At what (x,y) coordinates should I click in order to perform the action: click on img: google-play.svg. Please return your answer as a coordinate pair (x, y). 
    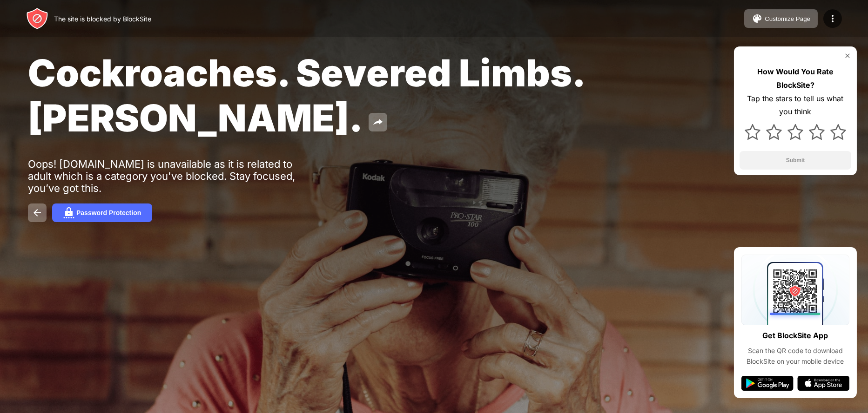
    Looking at the image, I should click on (767, 384).